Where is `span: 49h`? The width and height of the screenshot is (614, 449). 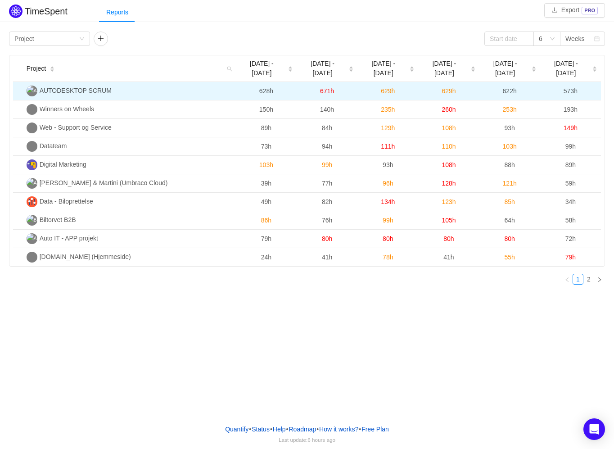 span: 49h is located at coordinates (266, 202).